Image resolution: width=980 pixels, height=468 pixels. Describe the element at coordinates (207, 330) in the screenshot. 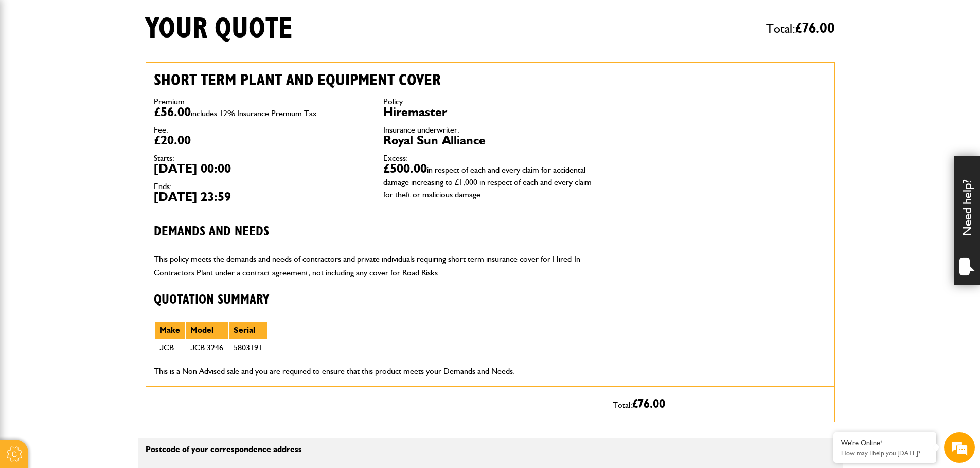

I see `th: Model` at that location.